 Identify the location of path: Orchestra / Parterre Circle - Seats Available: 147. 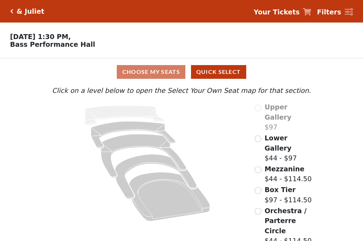
(170, 197).